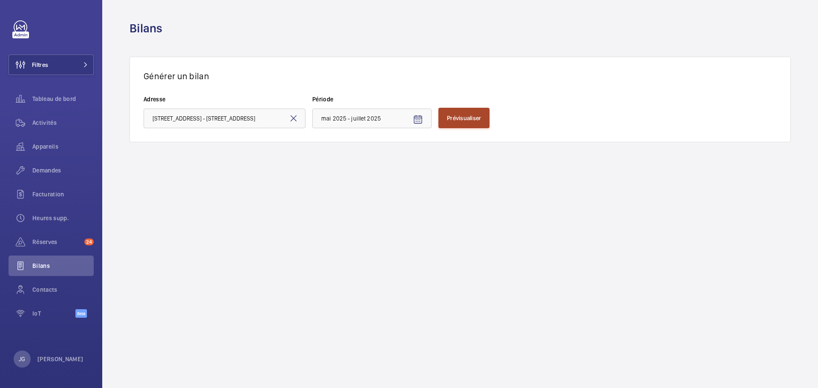  I want to click on span: Réserves, so click(57, 242).